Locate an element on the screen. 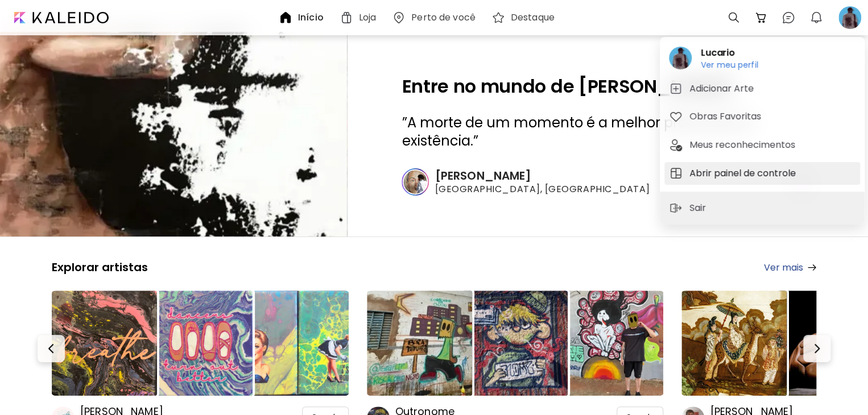 Image resolution: width=868 pixels, height=415 pixels. h5: Obras Favoritas is located at coordinates (726, 116).